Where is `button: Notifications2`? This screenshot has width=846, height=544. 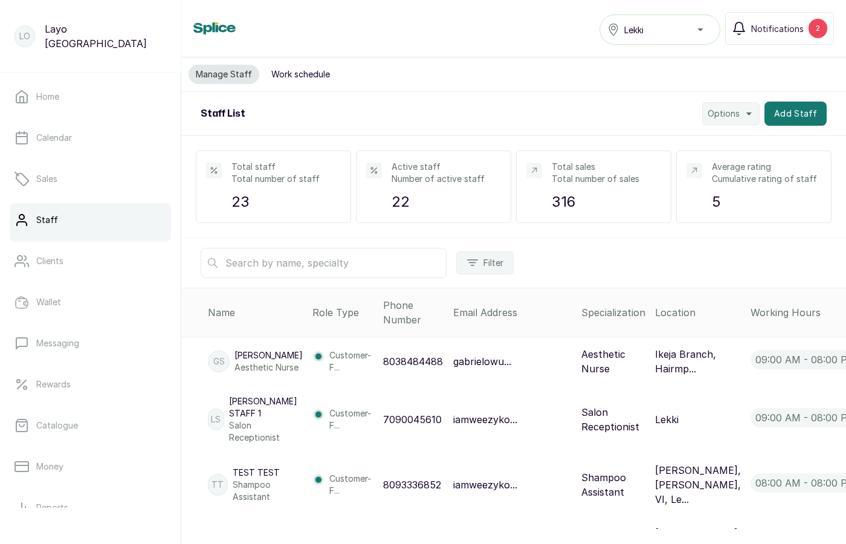 button: Notifications2 is located at coordinates (779, 28).